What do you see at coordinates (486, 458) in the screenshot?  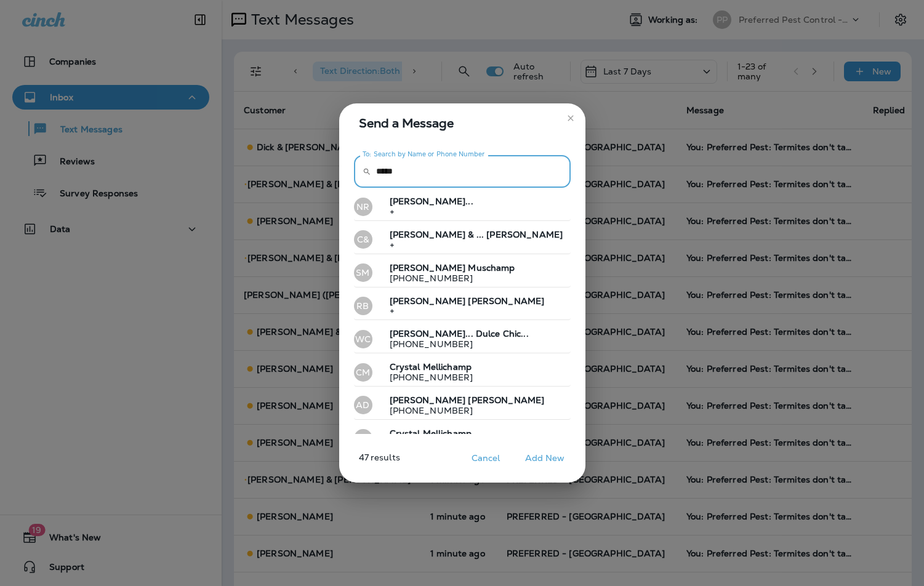 I see `button: Cancel` at bounding box center [486, 458].